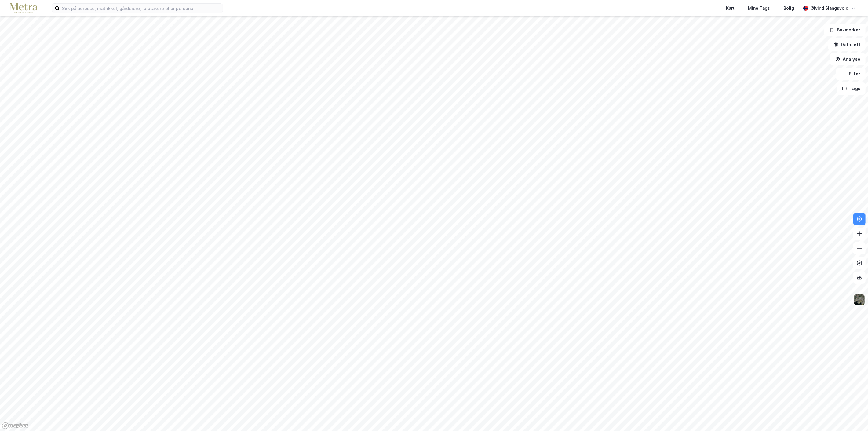  I want to click on div: Bolig, so click(789, 8).